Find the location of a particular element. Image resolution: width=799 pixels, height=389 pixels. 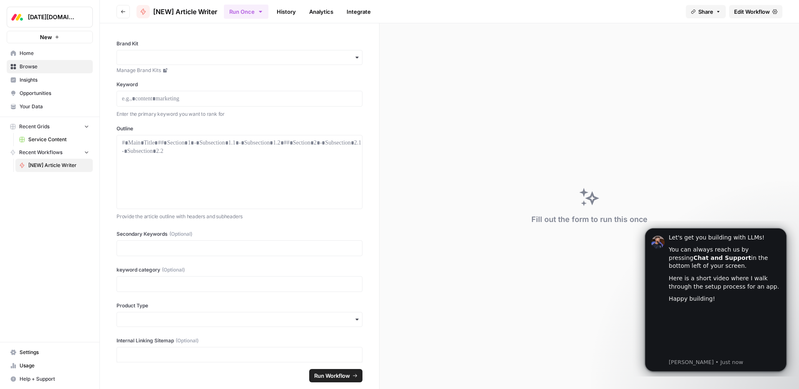

span: Recent Workflows is located at coordinates (41, 152).